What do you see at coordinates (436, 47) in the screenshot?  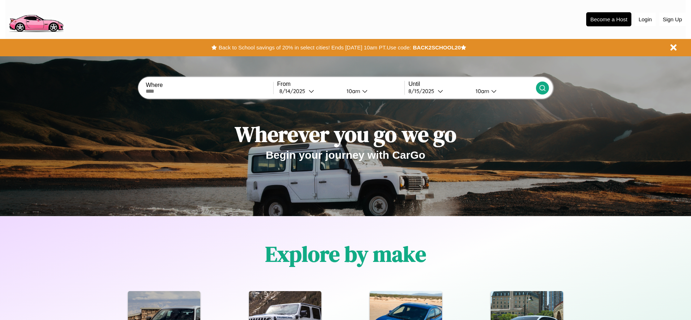 I see `b: BACK2SCHOOL20` at bounding box center [436, 47].